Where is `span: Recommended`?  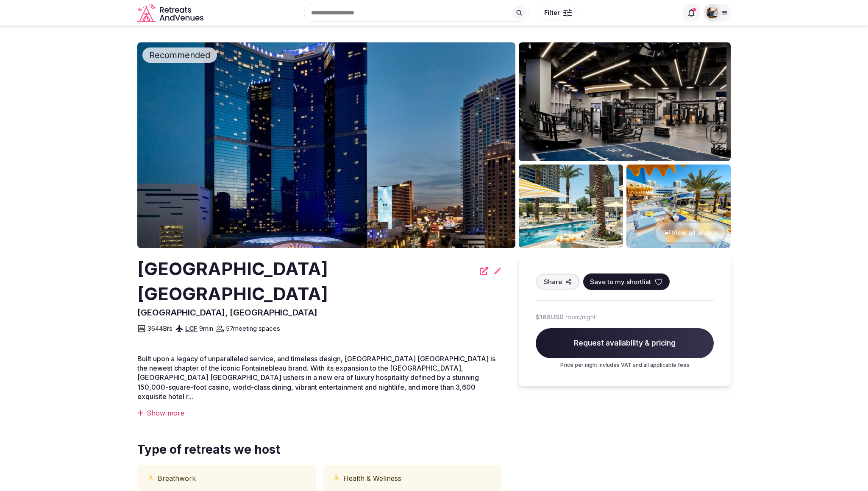 span: Recommended is located at coordinates (180, 55).